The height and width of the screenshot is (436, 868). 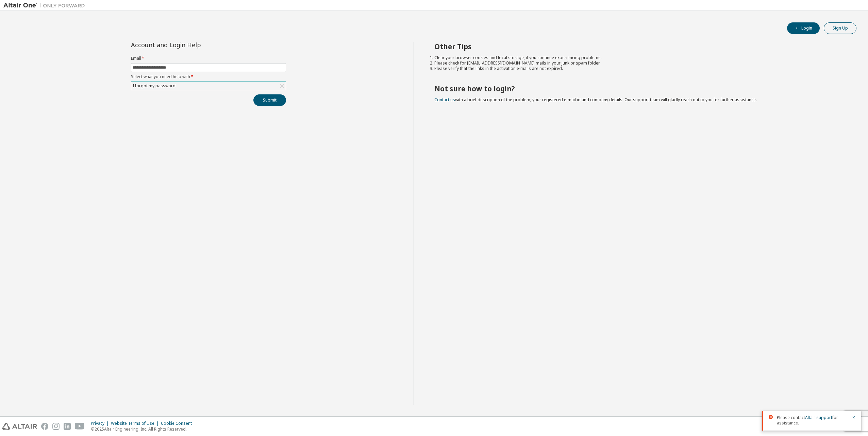 What do you see at coordinates (178, 423) in the screenshot?
I see `div: Cookie Consent` at bounding box center [178, 423].